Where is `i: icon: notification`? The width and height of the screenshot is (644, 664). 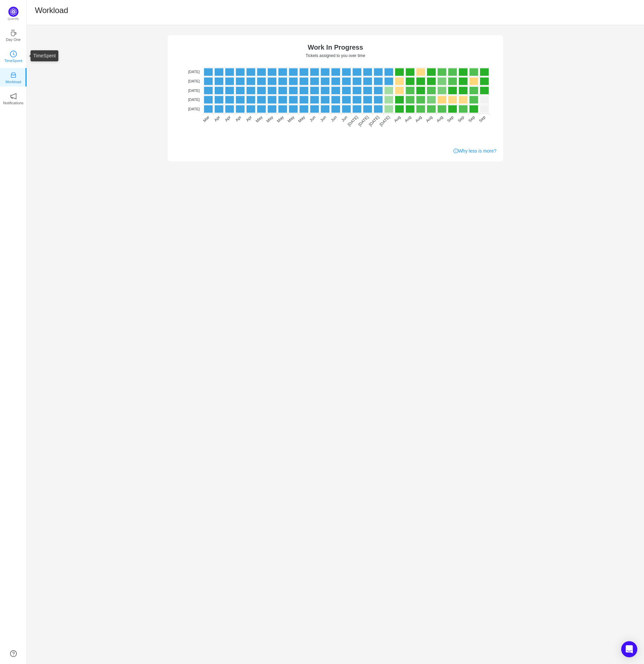
i: icon: notification is located at coordinates (14, 96).